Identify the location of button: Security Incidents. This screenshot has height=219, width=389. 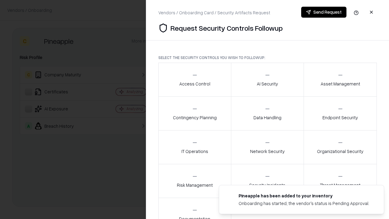
(267, 181).